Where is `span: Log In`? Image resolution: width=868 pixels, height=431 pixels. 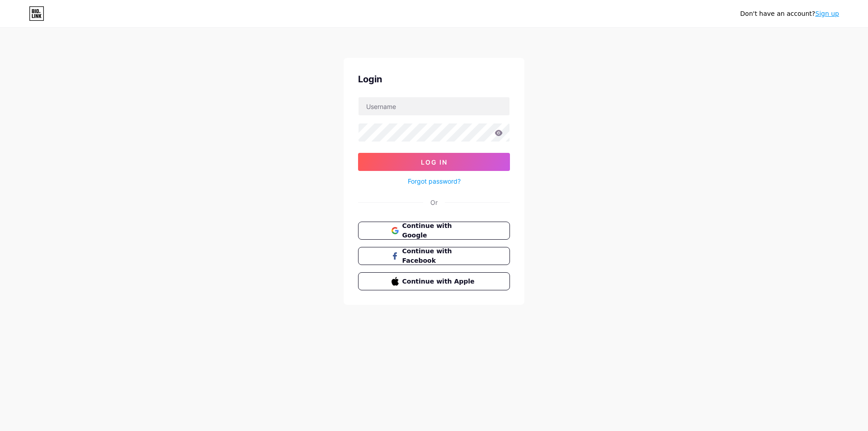
span: Log In is located at coordinates (434, 162).